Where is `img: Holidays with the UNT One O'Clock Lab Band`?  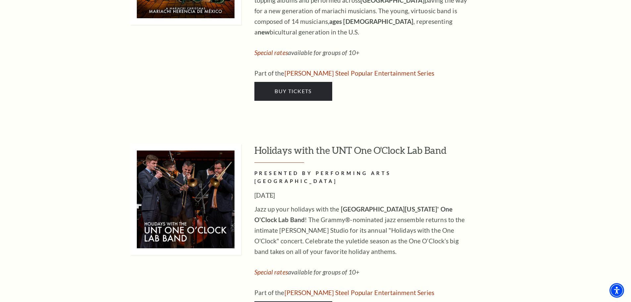 img: Holidays with the UNT One O'Clock Lab Band is located at coordinates (186, 199).